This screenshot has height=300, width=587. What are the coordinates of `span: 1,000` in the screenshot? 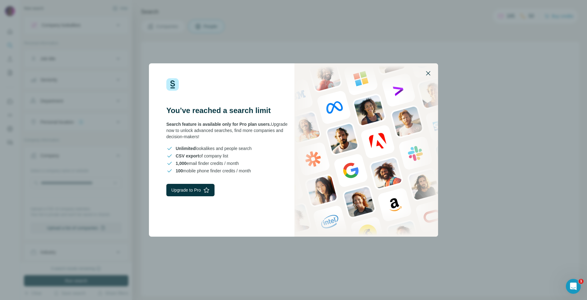 It's located at (181, 164).